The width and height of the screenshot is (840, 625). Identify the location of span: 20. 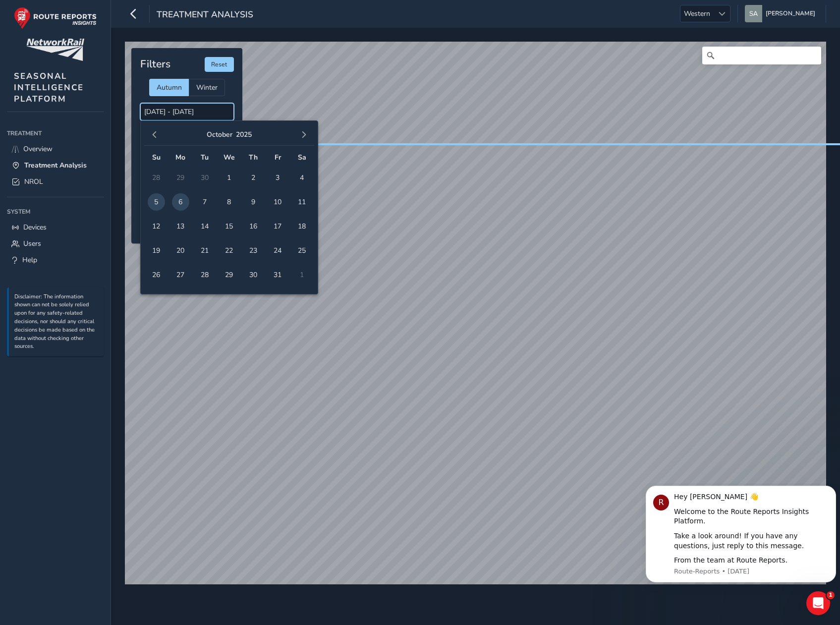
(180, 250).